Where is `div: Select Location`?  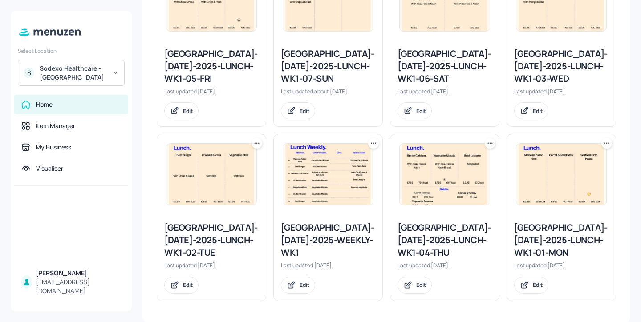 div: Select Location is located at coordinates (71, 51).